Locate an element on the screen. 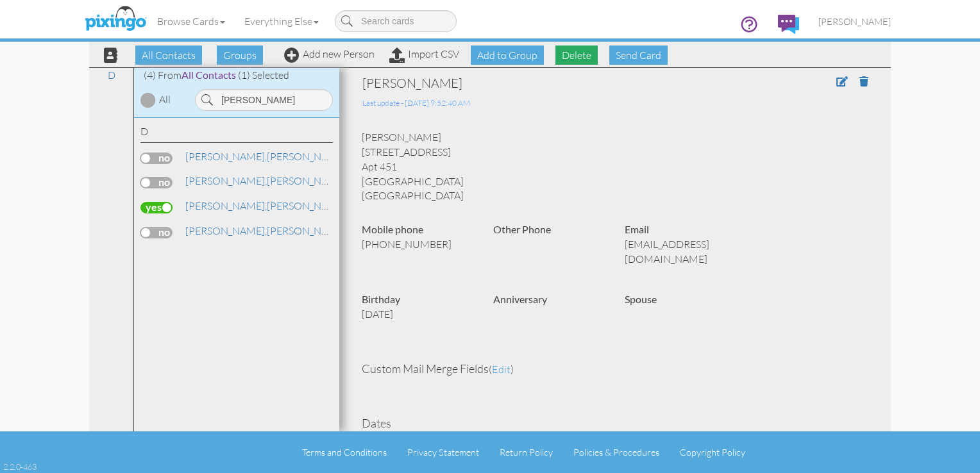 This screenshot has width=980, height=473. a: Policies & Procedures is located at coordinates (616, 452).